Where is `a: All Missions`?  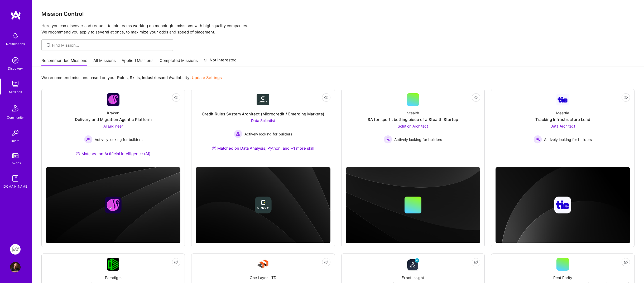
a: All Missions is located at coordinates (104, 62).